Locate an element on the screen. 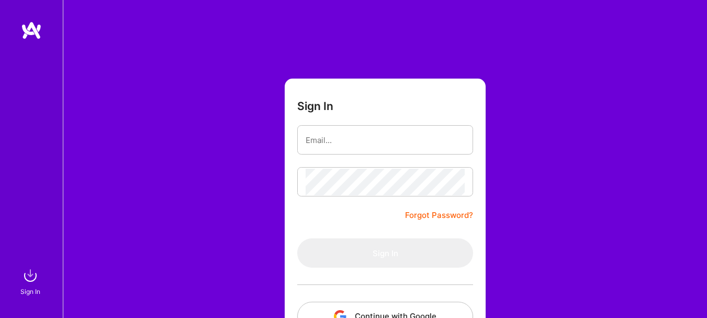 This screenshot has height=318, width=707. div: Sign In is located at coordinates (30, 291).